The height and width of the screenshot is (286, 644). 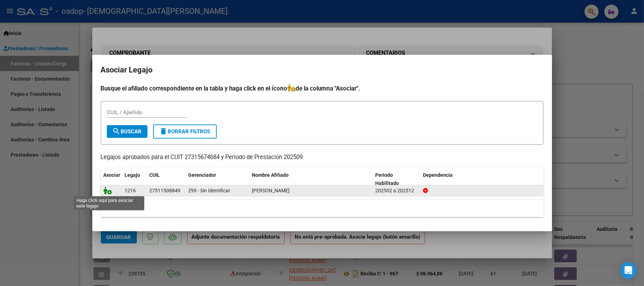 What do you see at coordinates (185, 132) in the screenshot?
I see `button: Borrar Filtros` at bounding box center [185, 132].